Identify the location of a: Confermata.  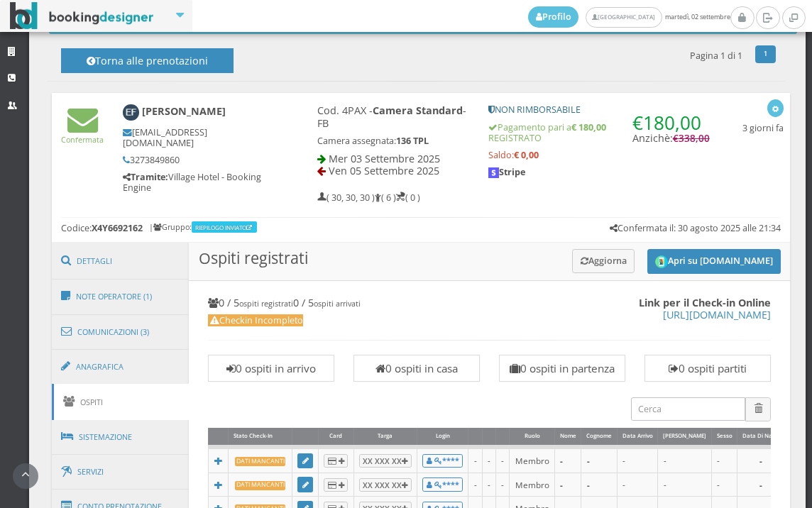
(82, 132).